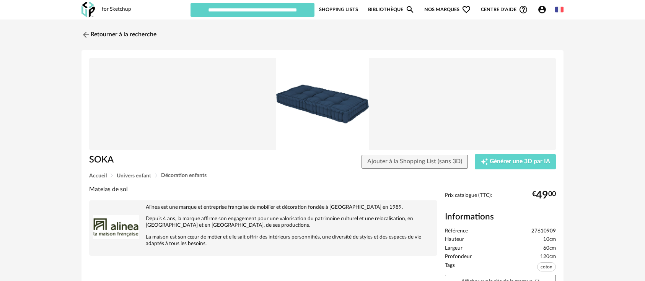 This screenshot has width=645, height=281. Describe the element at coordinates (339, 10) in the screenshot. I see `a: Shopping Lists` at that location.